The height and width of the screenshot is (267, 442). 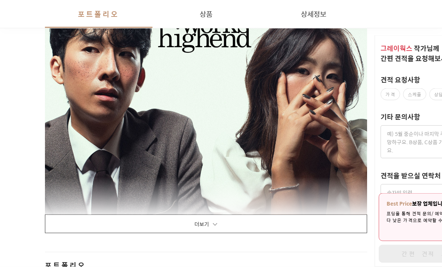 I want to click on strong: Best Price, so click(x=399, y=203).